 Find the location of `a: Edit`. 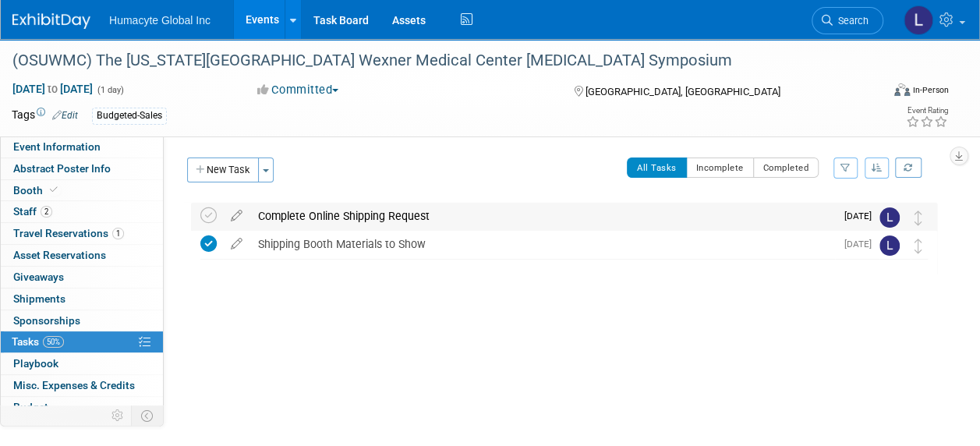

a: Edit is located at coordinates (65, 115).